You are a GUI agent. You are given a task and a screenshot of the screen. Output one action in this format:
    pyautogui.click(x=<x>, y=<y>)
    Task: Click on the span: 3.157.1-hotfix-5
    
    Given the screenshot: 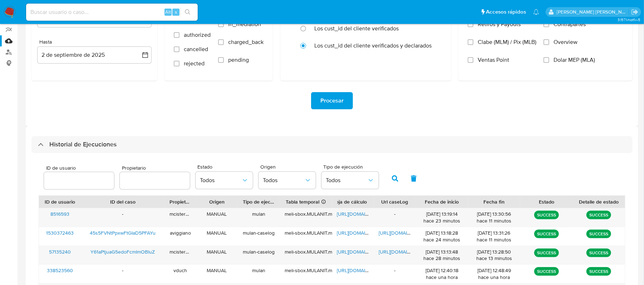 What is the action you would take?
    pyautogui.click(x=629, y=20)
    